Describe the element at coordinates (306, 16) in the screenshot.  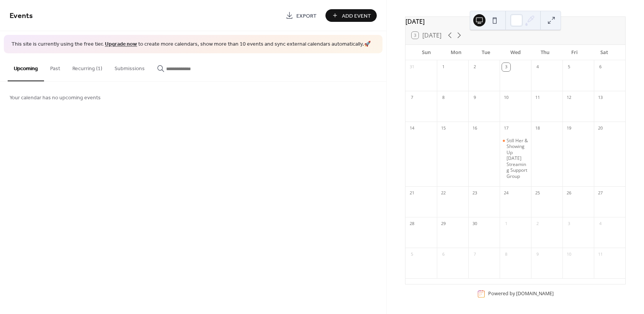
I see `span: Export` at that location.